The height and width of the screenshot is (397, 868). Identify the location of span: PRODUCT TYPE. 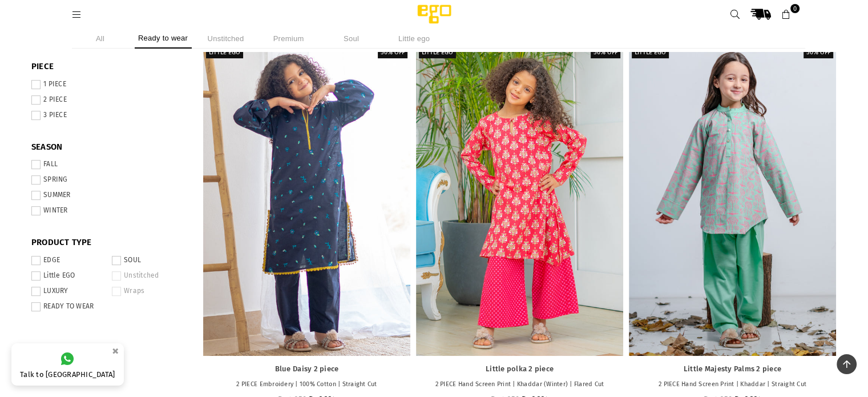
(108, 243).